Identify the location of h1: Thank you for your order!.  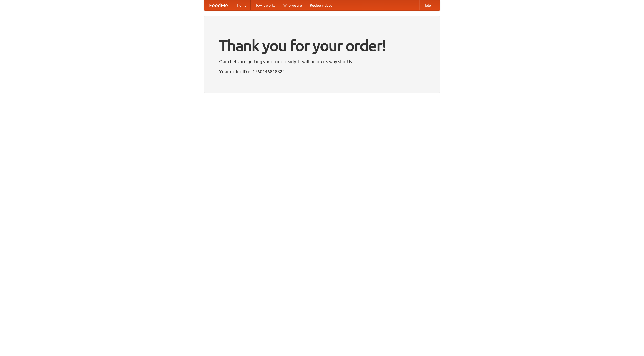
(322, 46).